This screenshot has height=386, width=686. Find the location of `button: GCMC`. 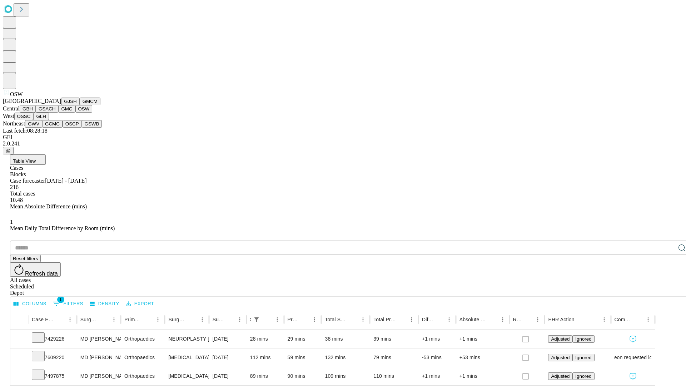

button: GCMC is located at coordinates (52, 124).